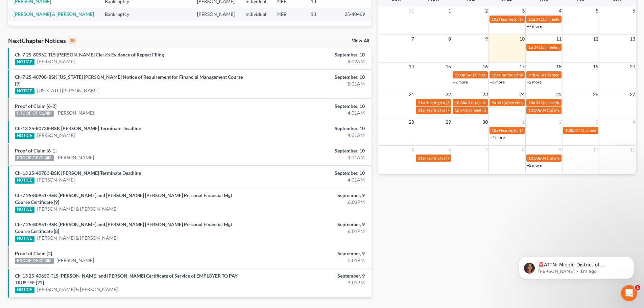  What do you see at coordinates (67, 25) in the screenshot?
I see `div: message notification from Katie, 1m ago. 🚨ATTN: Middle District of Florida The court has added a ...` at bounding box center [67, 25].